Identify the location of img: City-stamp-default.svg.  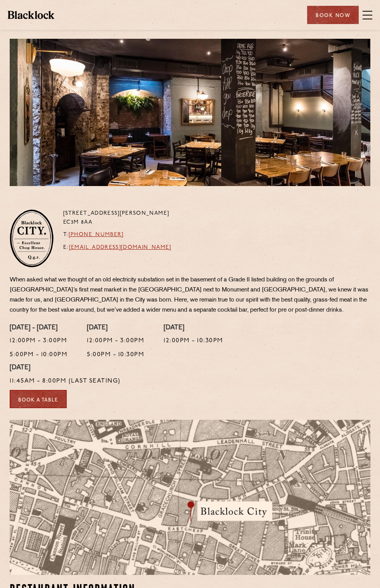
(31, 238).